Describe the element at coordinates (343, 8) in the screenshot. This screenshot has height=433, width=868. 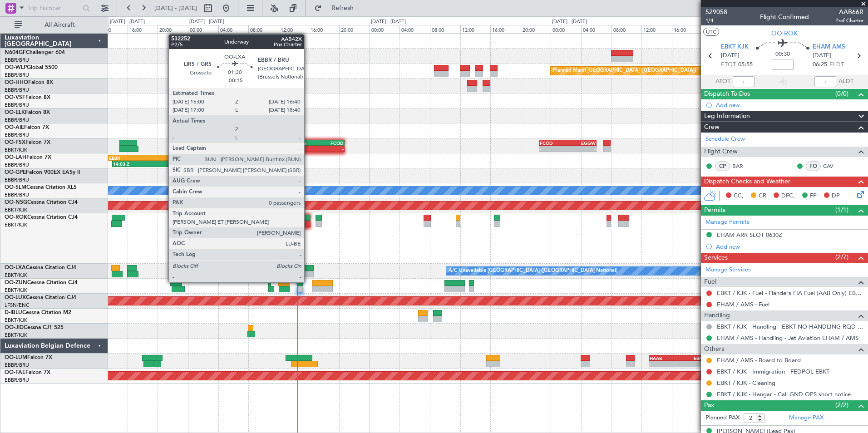
I see `span: Refresh` at that location.